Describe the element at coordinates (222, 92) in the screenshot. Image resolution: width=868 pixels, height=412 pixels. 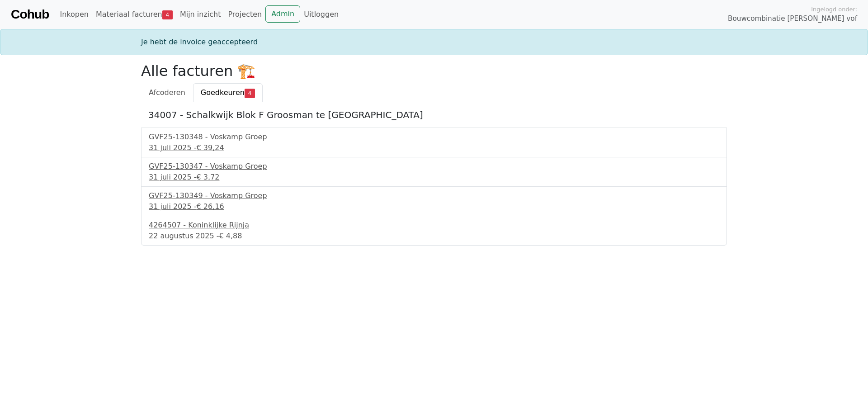
I see `span: Goedkeuren` at that location.